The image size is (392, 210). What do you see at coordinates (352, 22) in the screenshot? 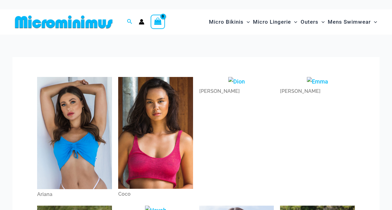
I see `a: Mens SwimwearMenu ToggleMenu Toggle` at bounding box center [352, 22].